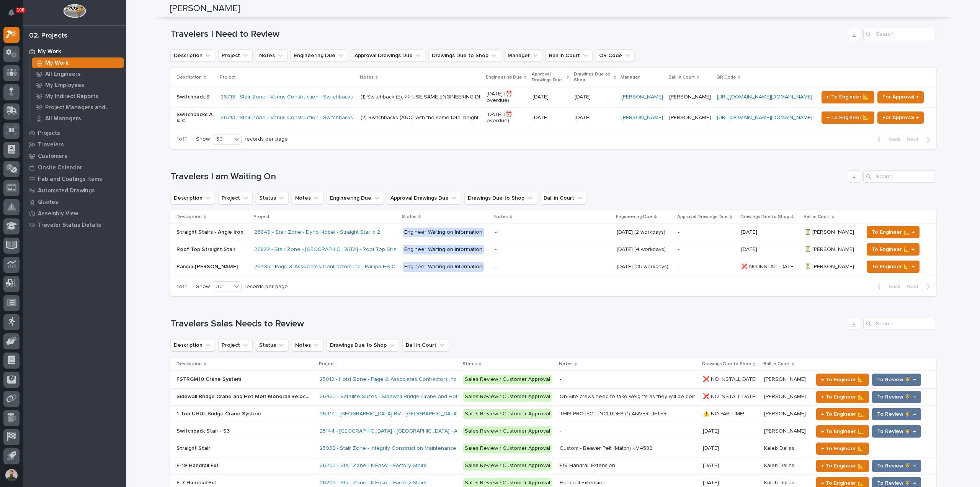 The height and width of the screenshot is (487, 980). What do you see at coordinates (769, 266) in the screenshot?
I see `p: ❌ NO INSTALL DATE!` at bounding box center [769, 266].